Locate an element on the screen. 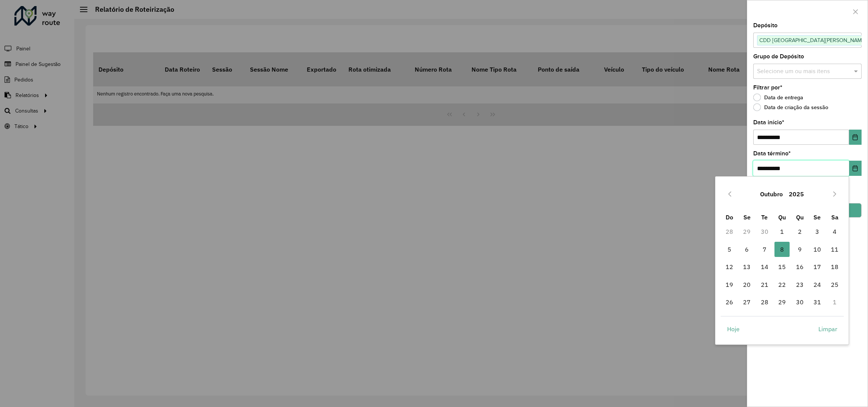 The image size is (868, 407). span: Hoje is located at coordinates (733, 329).